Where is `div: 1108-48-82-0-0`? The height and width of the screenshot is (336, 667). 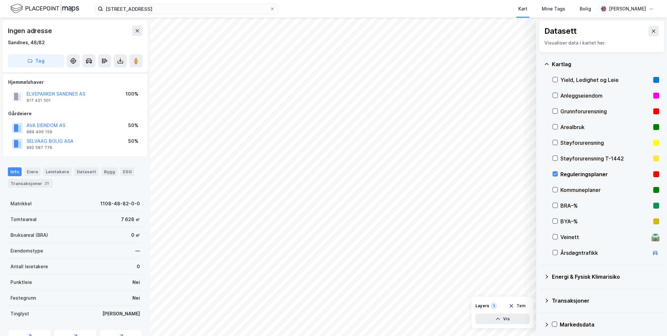
div: 1108-48-82-0-0 is located at coordinates (120, 203).